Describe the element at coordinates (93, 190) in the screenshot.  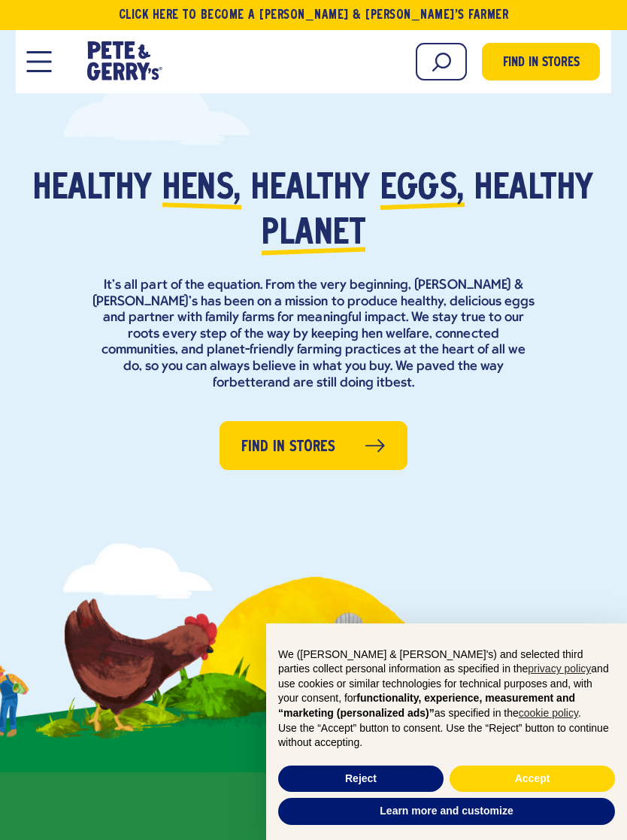
I see `span: Healthy` at that location.